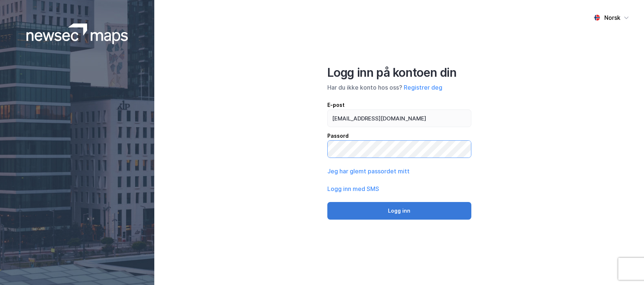  What do you see at coordinates (77, 34) in the screenshot?
I see `img: logoWhite.bf58a803f64e89776f2b079ca2356427.svg` at bounding box center [77, 34].